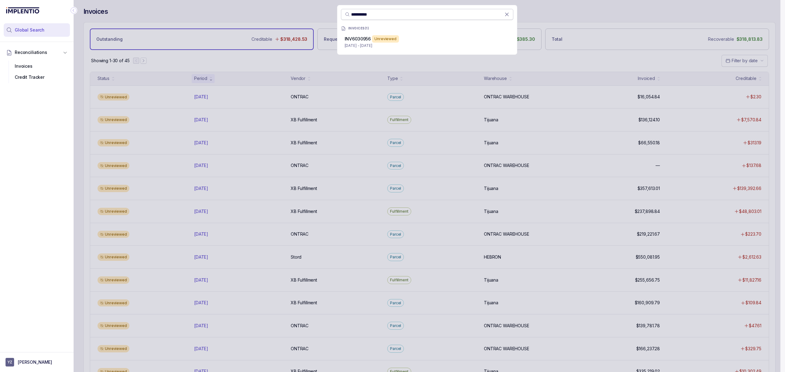 This screenshot has width=785, height=372. I want to click on div: Credit Tracker, so click(37, 77).